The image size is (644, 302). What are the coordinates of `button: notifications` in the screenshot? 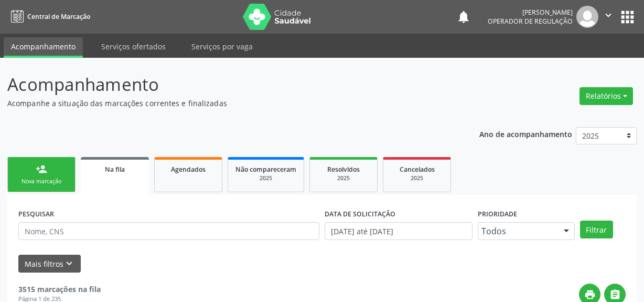 It's located at (464, 17).